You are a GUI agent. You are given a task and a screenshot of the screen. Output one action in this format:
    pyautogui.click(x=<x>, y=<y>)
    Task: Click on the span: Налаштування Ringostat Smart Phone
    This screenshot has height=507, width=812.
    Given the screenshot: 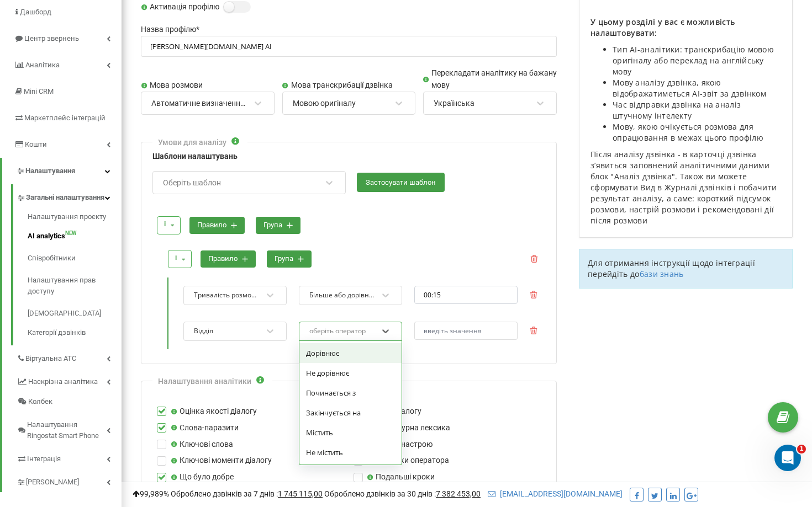 What is the action you would take?
    pyautogui.click(x=67, y=430)
    